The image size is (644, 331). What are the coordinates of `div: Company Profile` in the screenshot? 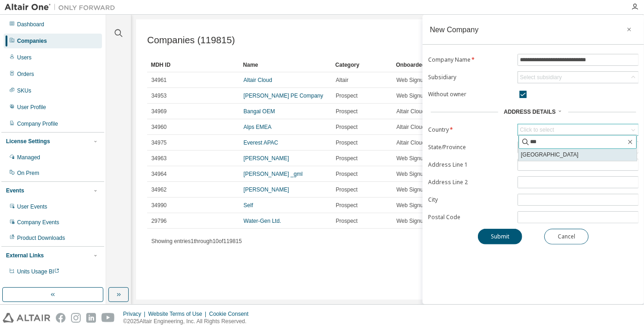 It's located at (37, 124).